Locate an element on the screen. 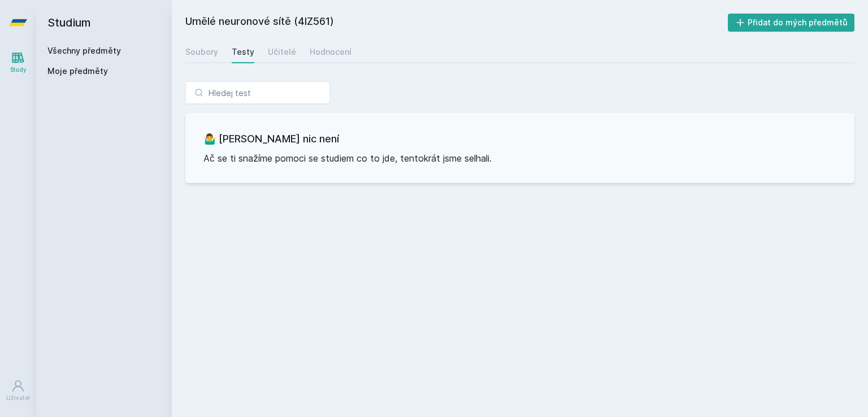 This screenshot has width=868, height=417. a: Učitelé is located at coordinates (282, 52).